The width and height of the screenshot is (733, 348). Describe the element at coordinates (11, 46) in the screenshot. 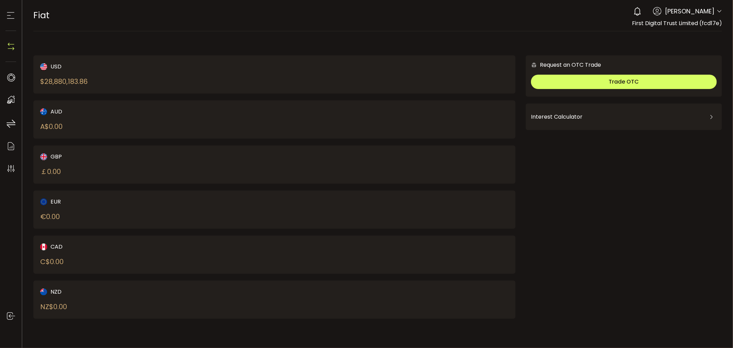

I see `img: N4P5cjLOiQAAAABJRU5ErkJggg==` at that location.